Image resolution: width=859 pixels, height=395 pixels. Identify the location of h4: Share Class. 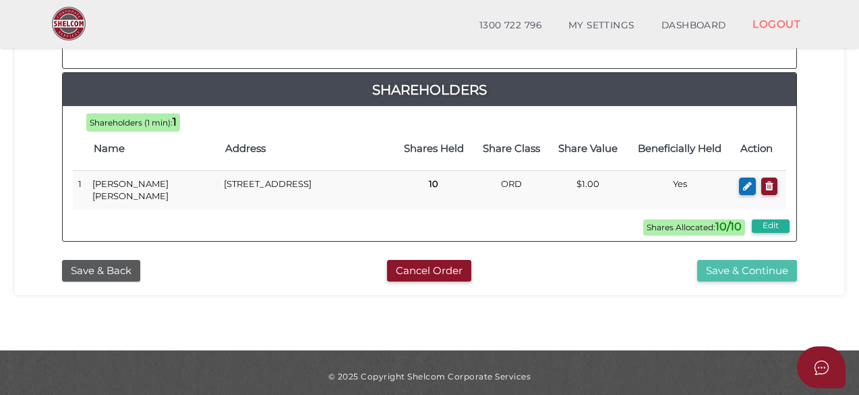
(511, 148).